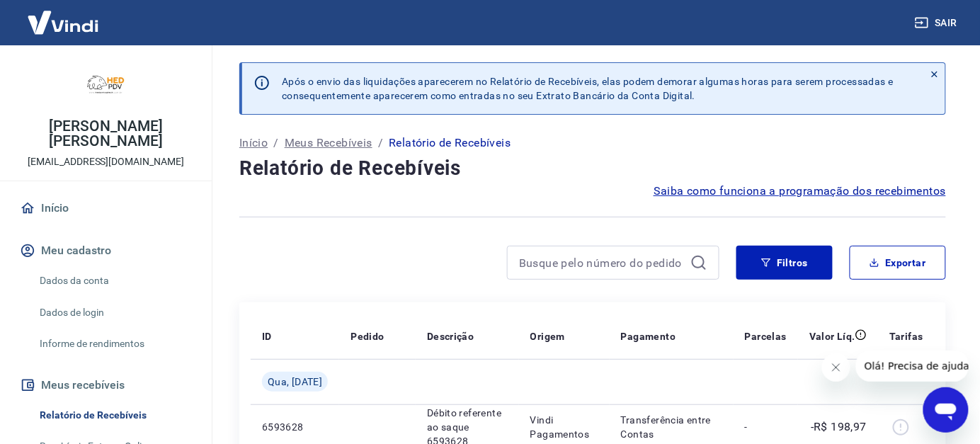 The width and height of the screenshot is (980, 444). What do you see at coordinates (328, 143) in the screenshot?
I see `a: Meus Recebíveis` at bounding box center [328, 143].